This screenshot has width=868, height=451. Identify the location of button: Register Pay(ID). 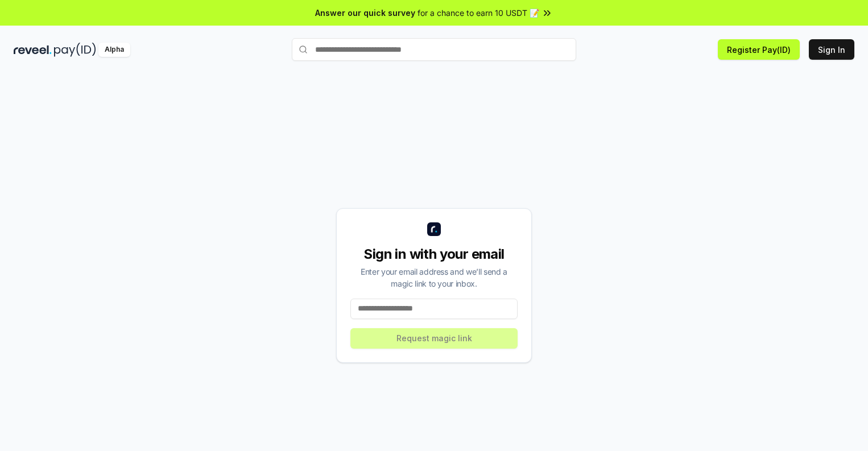
(759, 50).